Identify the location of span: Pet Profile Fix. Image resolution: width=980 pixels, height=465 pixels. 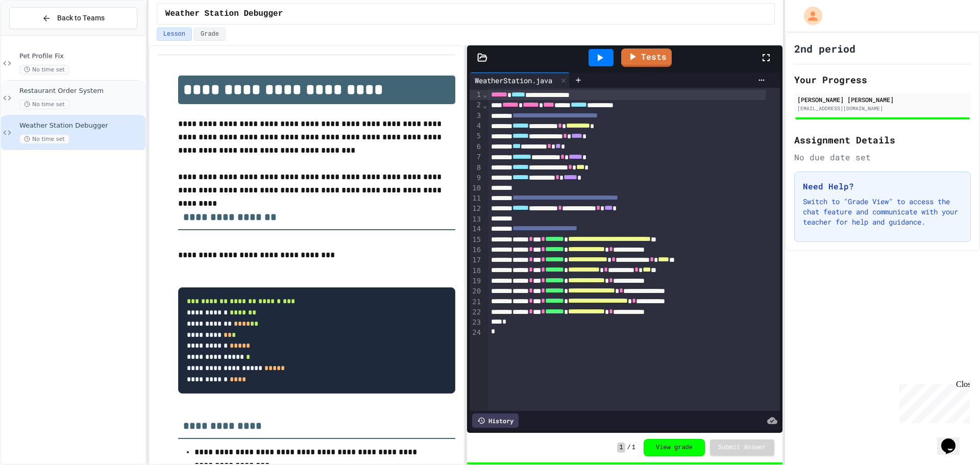
(81, 57).